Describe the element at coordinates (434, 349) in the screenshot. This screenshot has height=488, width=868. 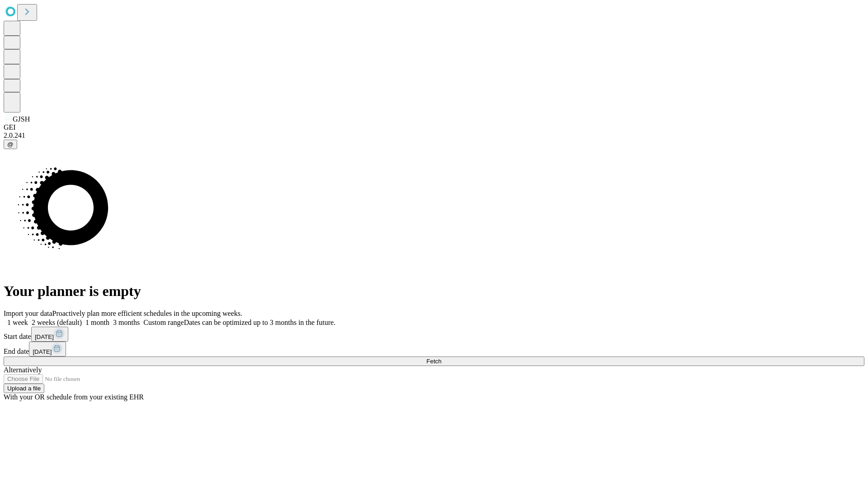
I see `div: End date` at that location.